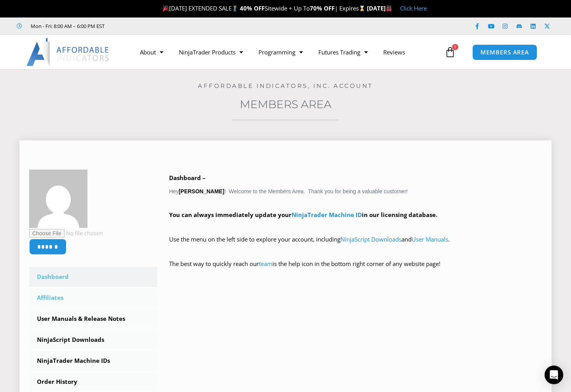 Image resolution: width=571 pixels, height=392 pixels. I want to click on a: team, so click(265, 263).